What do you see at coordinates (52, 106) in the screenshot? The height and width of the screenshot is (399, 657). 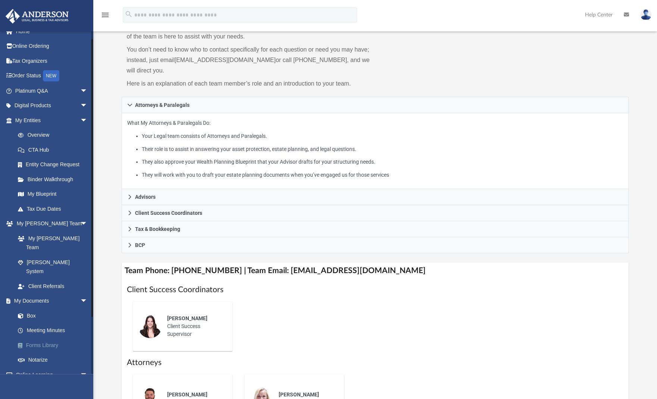 I see `a: Digital Productsarrow_drop_down` at bounding box center [52, 106].